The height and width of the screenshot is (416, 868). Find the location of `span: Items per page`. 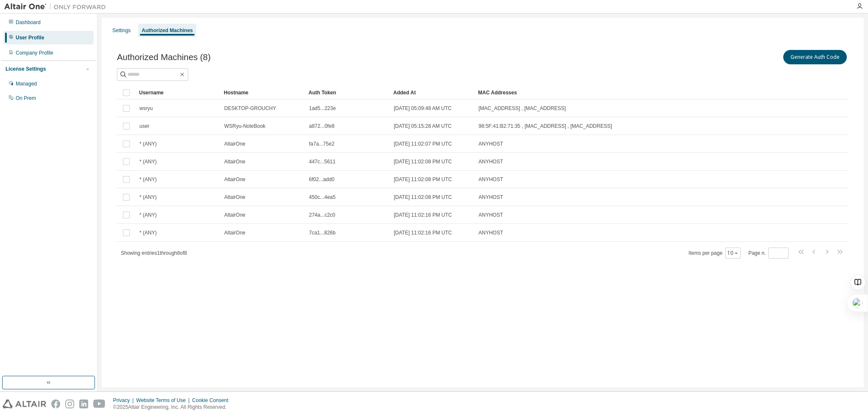

span: Items per page is located at coordinates (715, 253).